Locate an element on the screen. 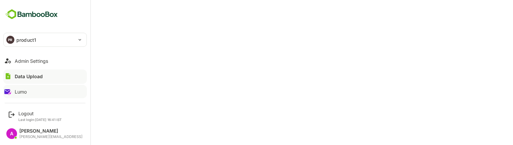  div: Admin Settings is located at coordinates (31, 61).